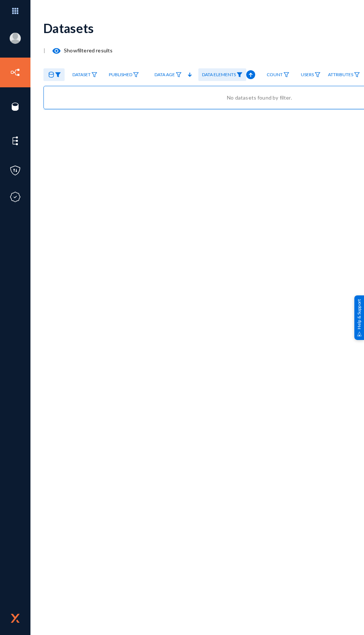 The image size is (364, 635). What do you see at coordinates (69, 28) in the screenshot?
I see `div: Datasets` at bounding box center [69, 28].